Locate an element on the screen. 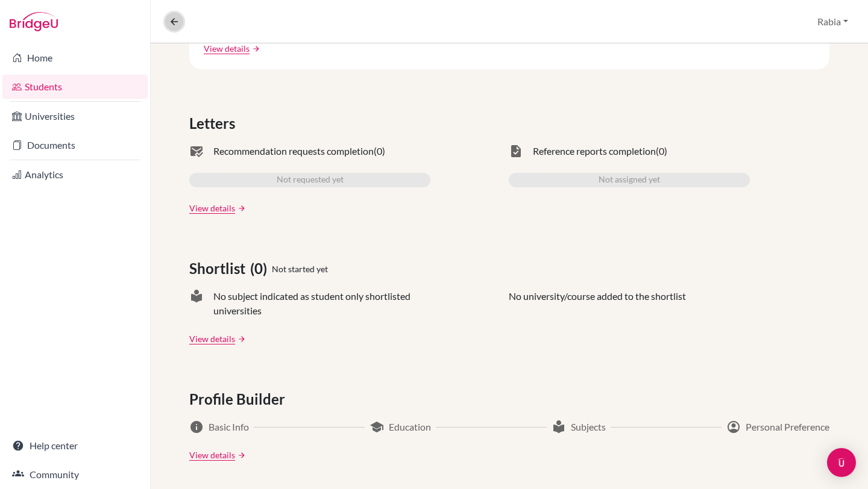 The width and height of the screenshot is (868, 489). span: Shortlist is located at coordinates (220, 269).